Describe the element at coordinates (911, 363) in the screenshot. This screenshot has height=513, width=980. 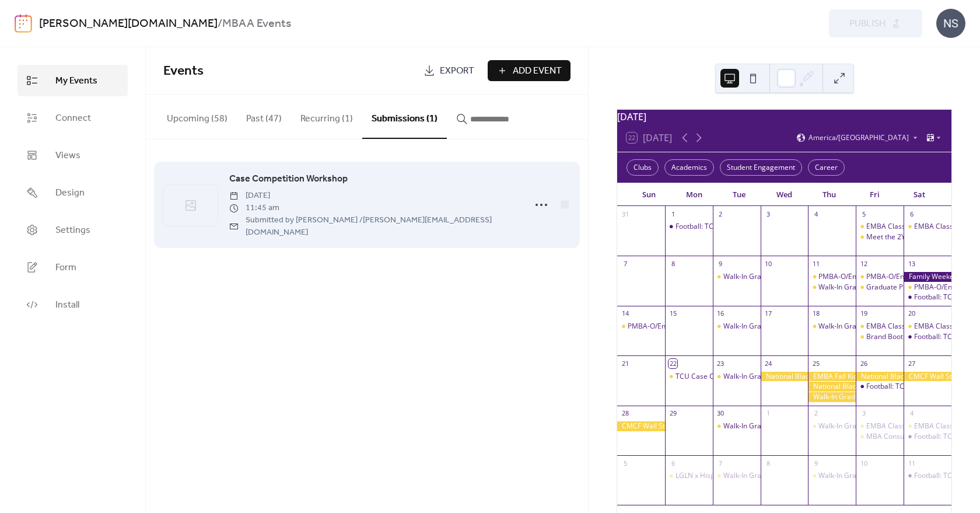
I see `div: 27` at that location.